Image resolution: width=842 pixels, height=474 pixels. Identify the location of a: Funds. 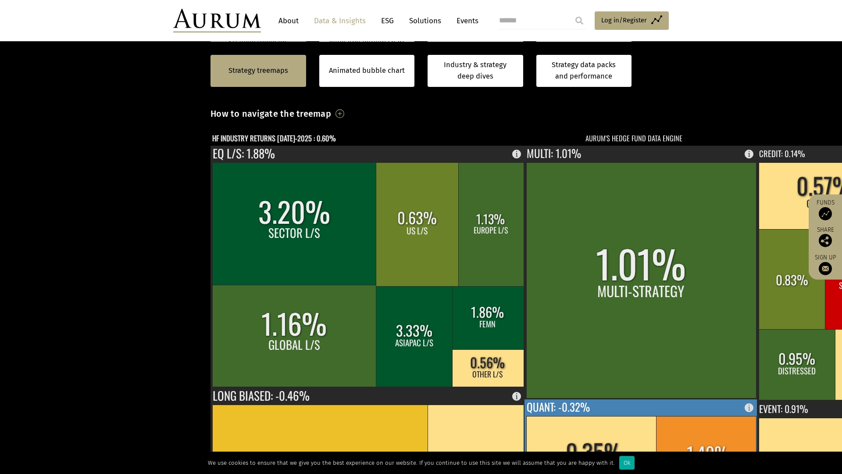
(825, 209).